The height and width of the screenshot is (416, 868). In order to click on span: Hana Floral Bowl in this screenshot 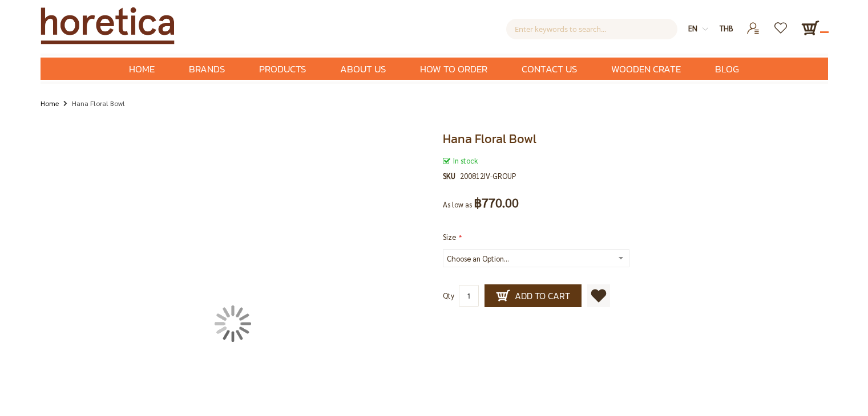, I will do `click(490, 138)`.